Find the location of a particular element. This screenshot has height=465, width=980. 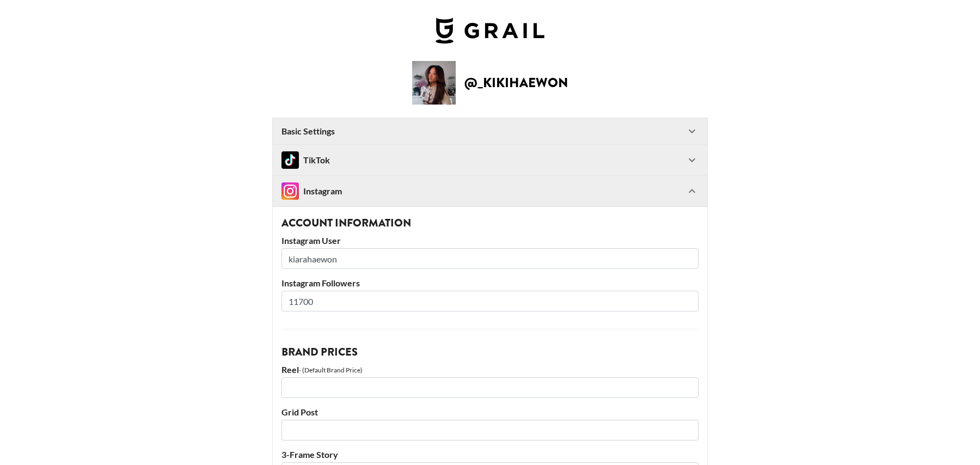

div: TikTokTikTok is located at coordinates (490, 160).